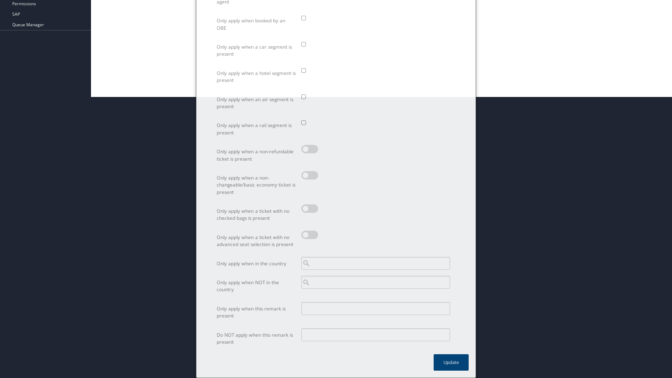 This screenshot has width=672, height=378. Describe the element at coordinates (256, 214) in the screenshot. I see `label: Only apply when a ticket with no checked bags is present` at that location.